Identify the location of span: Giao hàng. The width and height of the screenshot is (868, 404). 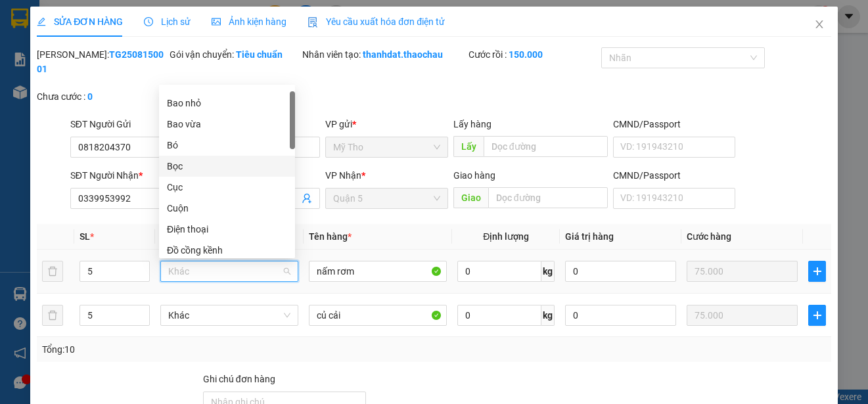
(474, 175).